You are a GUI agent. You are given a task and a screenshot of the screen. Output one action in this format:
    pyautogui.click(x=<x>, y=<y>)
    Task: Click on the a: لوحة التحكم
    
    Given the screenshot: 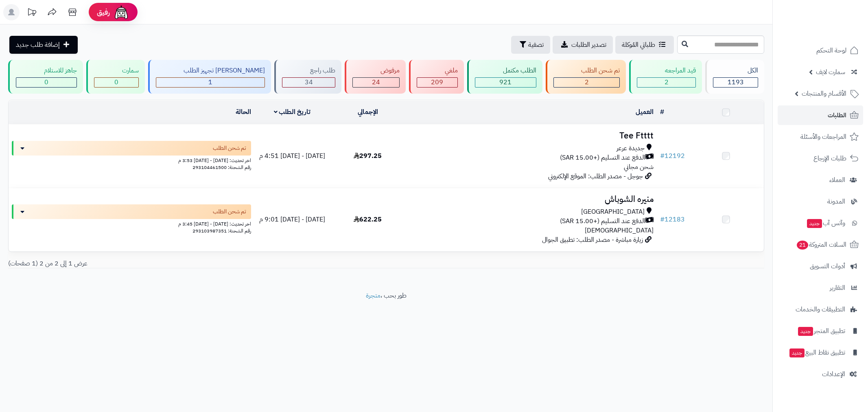 What is the action you would take?
    pyautogui.click(x=820, y=50)
    